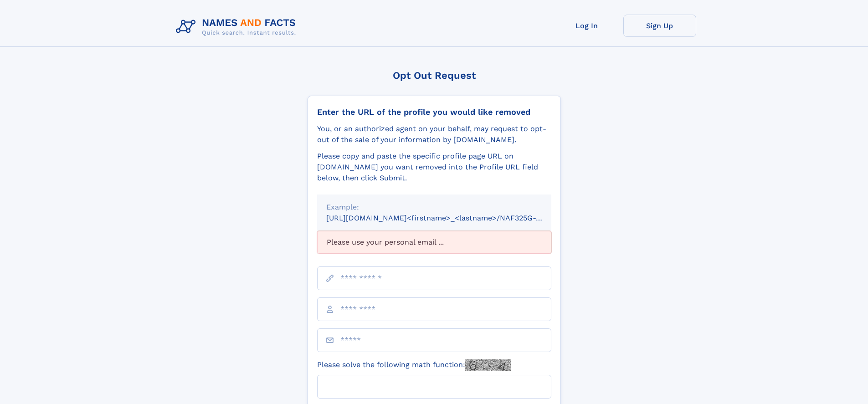 This screenshot has width=868, height=404. I want to click on div: You, or an authorized agent on your behalf, may request to opt-out of the sale of your informatio..., so click(434, 134).